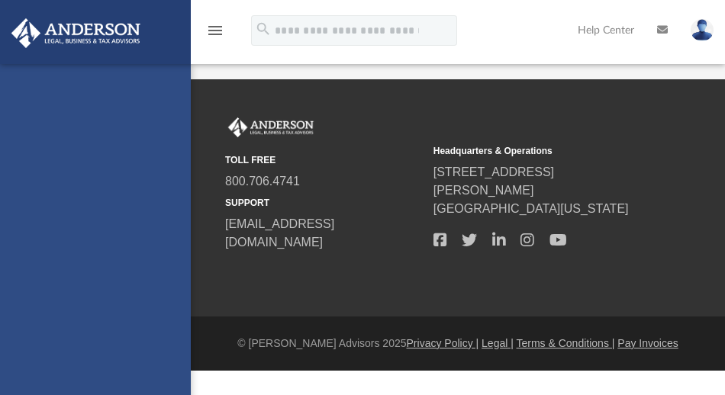 The image size is (725, 395). What do you see at coordinates (647, 343) in the screenshot?
I see `a: Pay Invoices` at bounding box center [647, 343].